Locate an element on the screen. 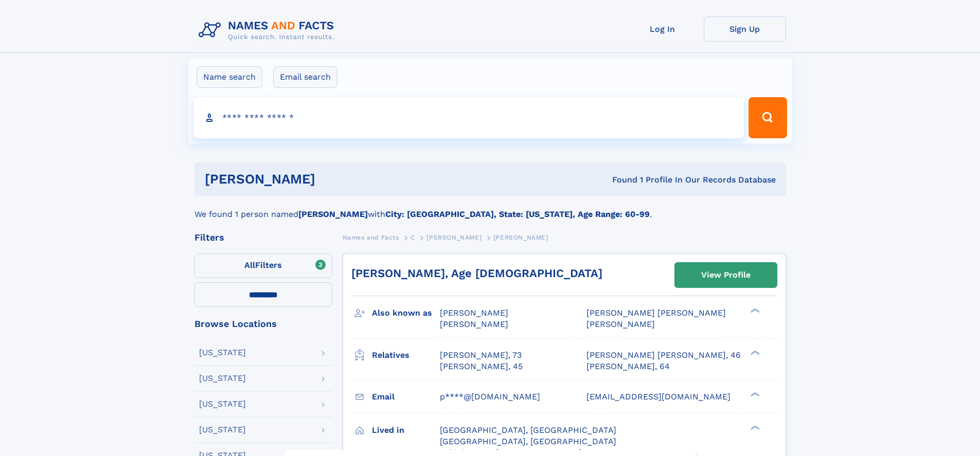 Image resolution: width=980 pixels, height=456 pixels. a: Sign Up is located at coordinates (745, 29).